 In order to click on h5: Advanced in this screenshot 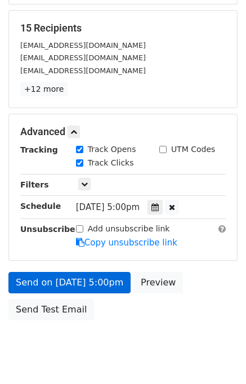, I will do `click(123, 132)`.